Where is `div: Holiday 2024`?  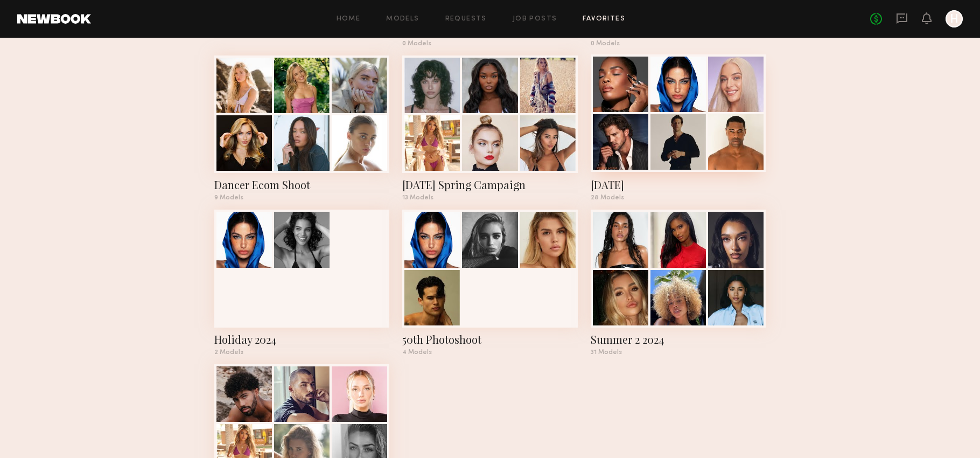
div: Holiday 2024 is located at coordinates (301, 339).